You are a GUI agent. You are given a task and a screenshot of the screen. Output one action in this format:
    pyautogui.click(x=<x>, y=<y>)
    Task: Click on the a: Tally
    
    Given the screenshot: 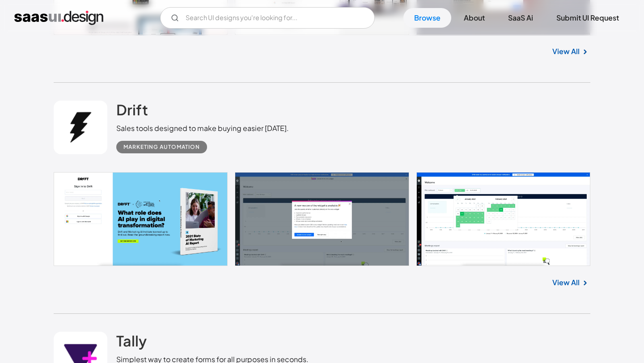 What is the action you would take?
    pyautogui.click(x=131, y=343)
    